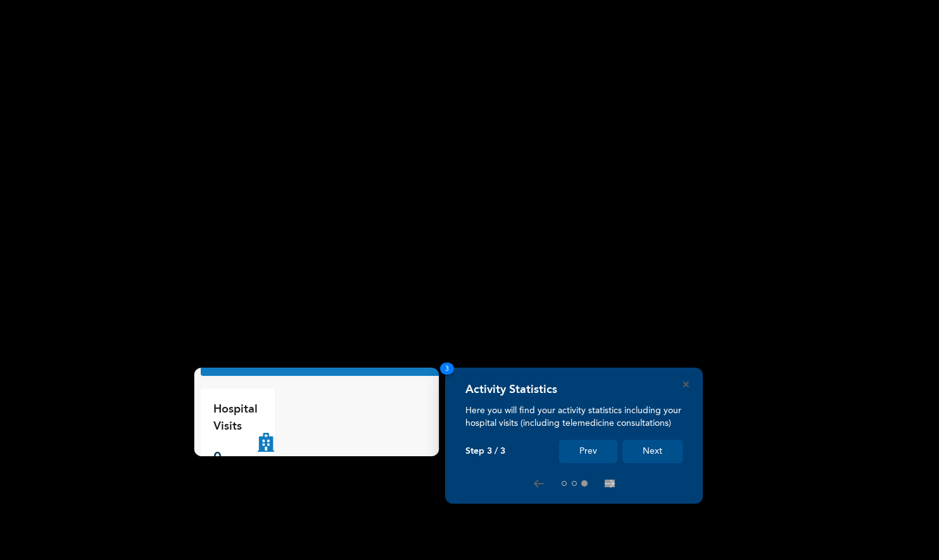  Describe the element at coordinates (236, 419) in the screenshot. I see `p: Hospital Visits` at that location.